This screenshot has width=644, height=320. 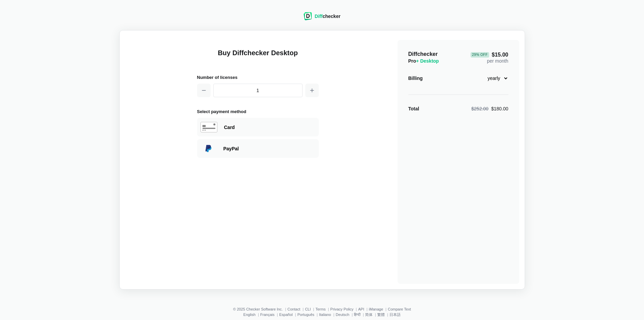 What do you see at coordinates (306, 315) in the screenshot?
I see `a: Português` at bounding box center [306, 315].